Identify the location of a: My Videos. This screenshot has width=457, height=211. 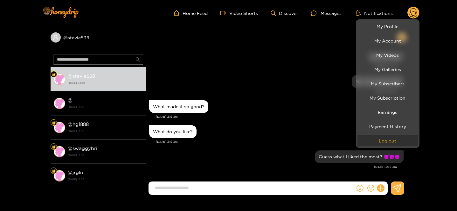
(387, 55).